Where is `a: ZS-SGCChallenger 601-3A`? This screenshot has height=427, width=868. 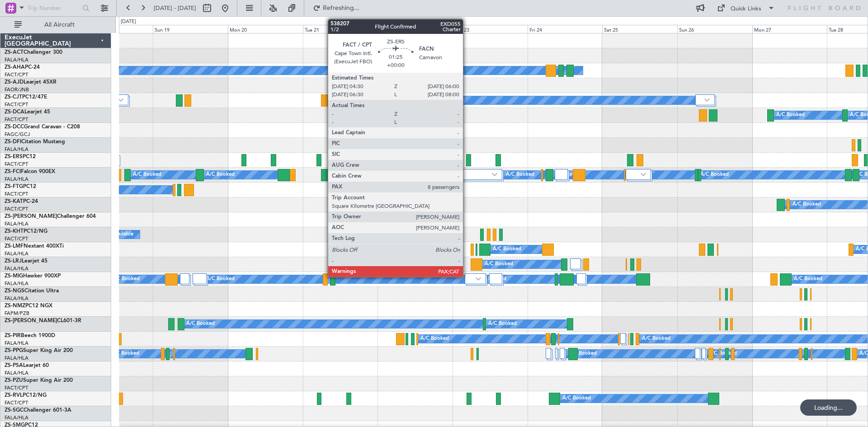 a: ZS-SGCChallenger 601-3A is located at coordinates (38, 410).